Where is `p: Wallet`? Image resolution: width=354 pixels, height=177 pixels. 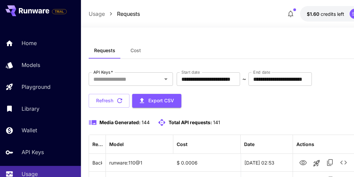 p: Wallet is located at coordinates (29, 130).